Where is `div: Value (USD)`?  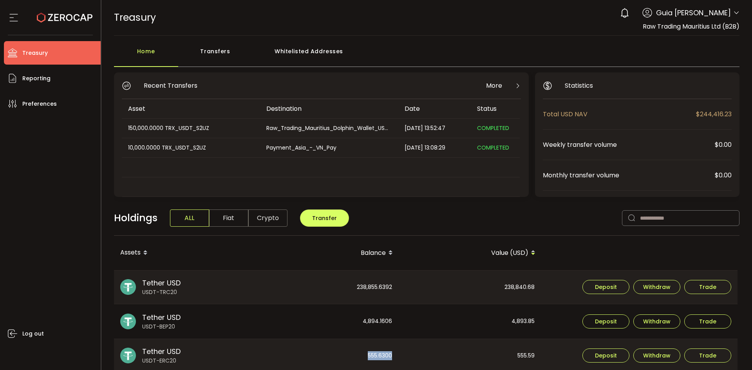 div: Value (USD) is located at coordinates (471, 253).